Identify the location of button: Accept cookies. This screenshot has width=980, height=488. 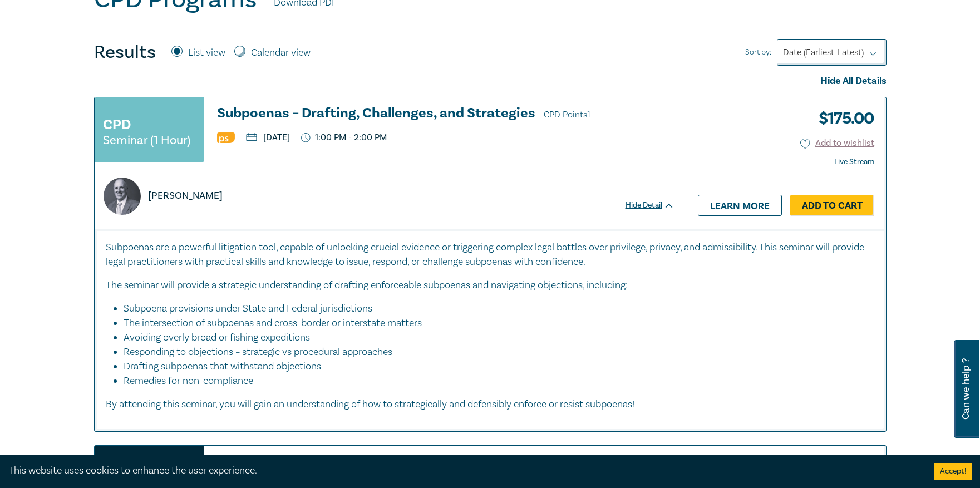
(953, 471).